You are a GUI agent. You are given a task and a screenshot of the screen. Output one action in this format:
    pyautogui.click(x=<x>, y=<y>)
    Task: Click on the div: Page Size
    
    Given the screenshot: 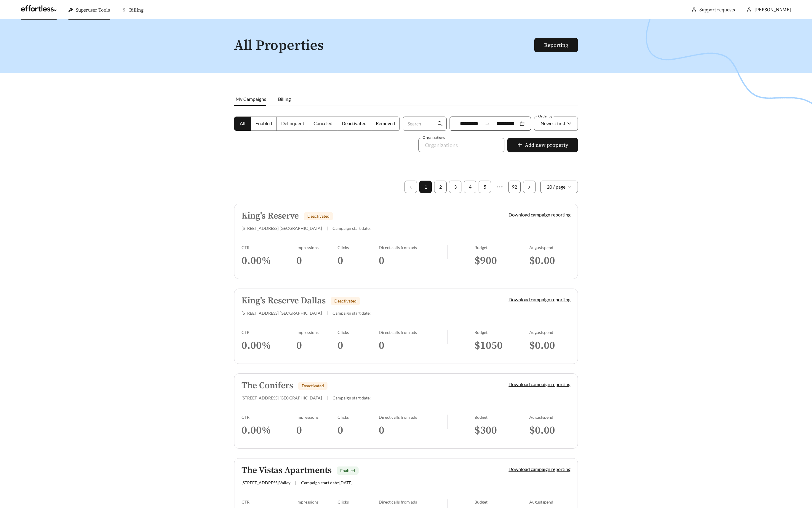 What is the action you would take?
    pyautogui.click(x=559, y=187)
    